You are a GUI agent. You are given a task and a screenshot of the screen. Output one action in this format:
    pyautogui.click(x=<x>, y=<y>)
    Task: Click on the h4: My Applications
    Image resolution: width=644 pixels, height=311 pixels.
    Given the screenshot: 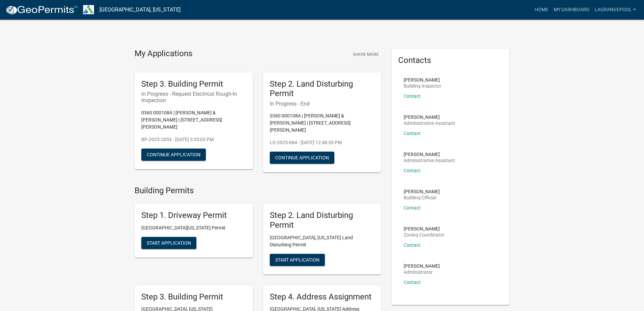 What is the action you would take?
    pyautogui.click(x=163, y=54)
    